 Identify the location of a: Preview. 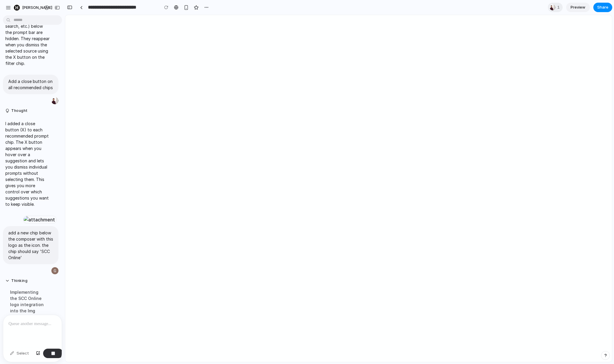
(578, 8).